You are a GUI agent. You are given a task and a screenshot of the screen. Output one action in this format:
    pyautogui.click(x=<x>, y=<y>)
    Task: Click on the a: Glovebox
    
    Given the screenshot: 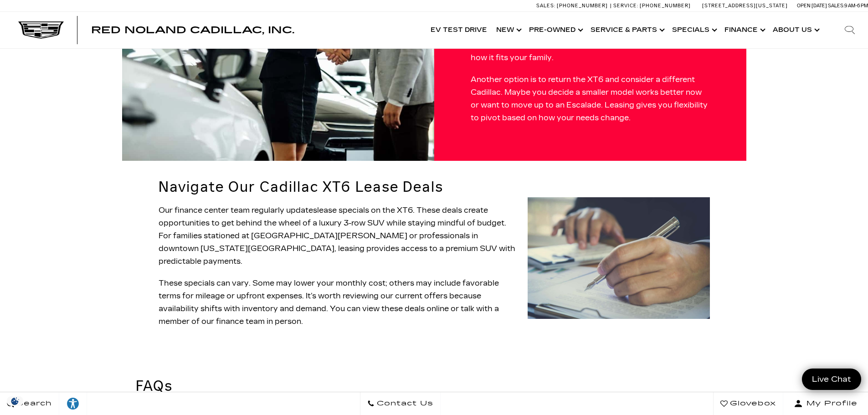 What is the action you would take?
    pyautogui.click(x=748, y=404)
    